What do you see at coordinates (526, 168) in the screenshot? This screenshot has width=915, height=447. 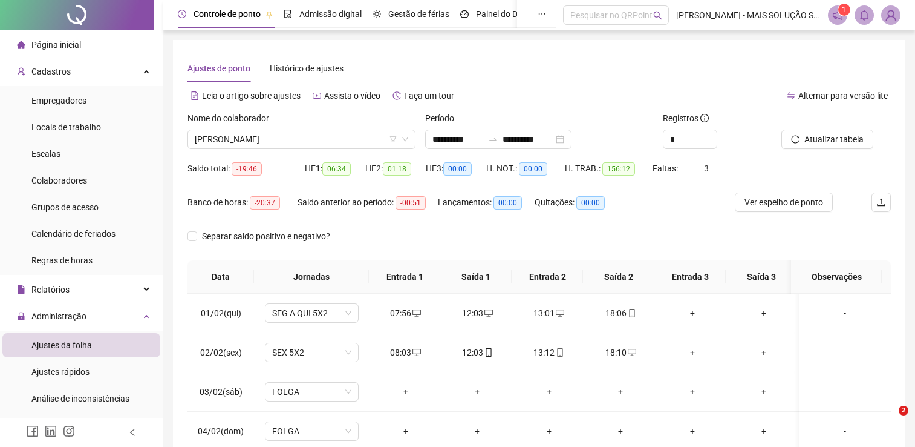 I see `div: H. NOT.:` at bounding box center [526, 168].